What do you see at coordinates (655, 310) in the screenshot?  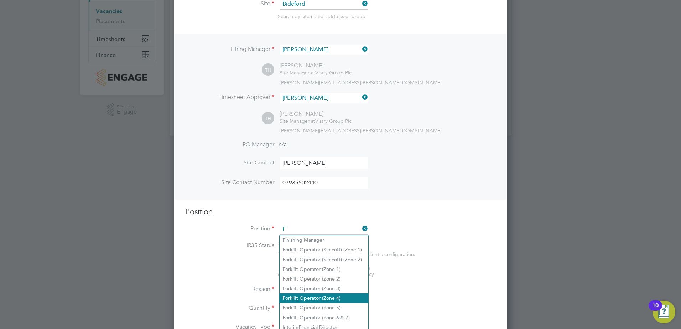 I see `div: 10` at bounding box center [655, 310].